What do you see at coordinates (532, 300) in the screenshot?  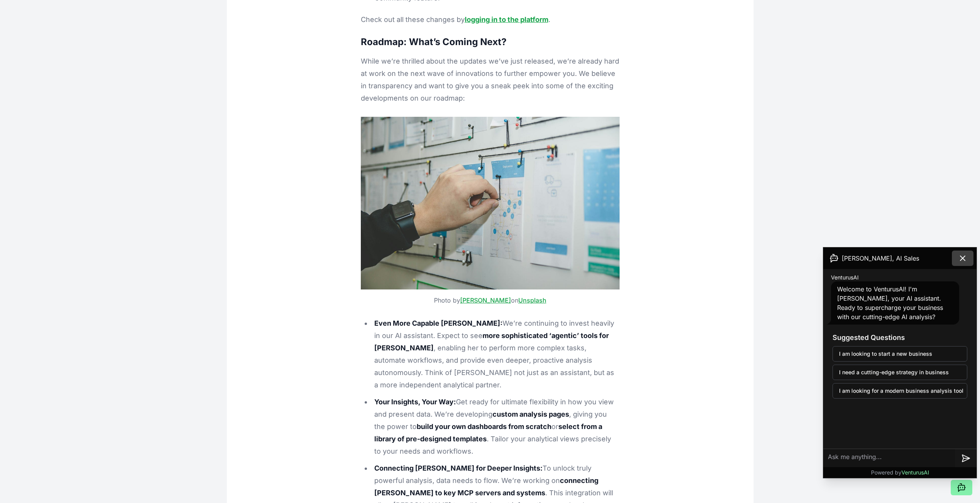 I see `a: Unsplash` at bounding box center [532, 300].